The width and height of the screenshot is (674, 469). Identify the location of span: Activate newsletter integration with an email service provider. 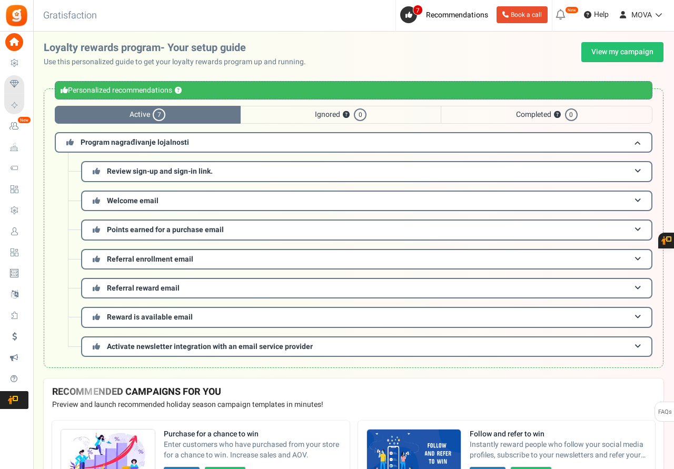
(210, 347).